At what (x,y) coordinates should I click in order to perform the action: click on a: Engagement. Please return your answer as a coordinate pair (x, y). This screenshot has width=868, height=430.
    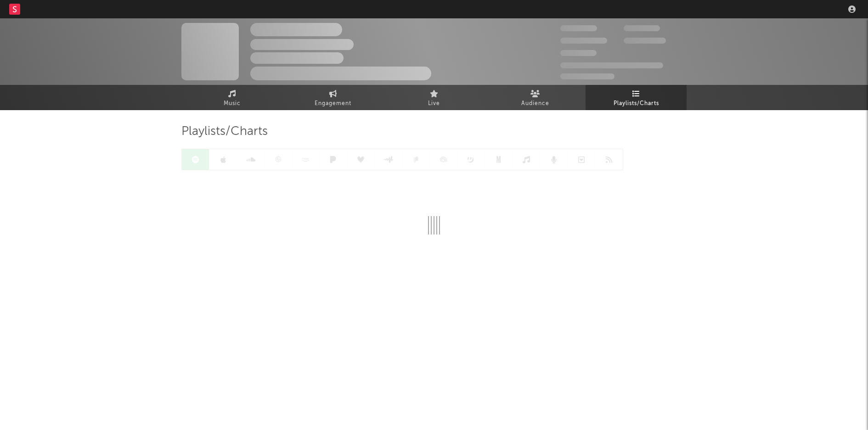
    Looking at the image, I should click on (333, 98).